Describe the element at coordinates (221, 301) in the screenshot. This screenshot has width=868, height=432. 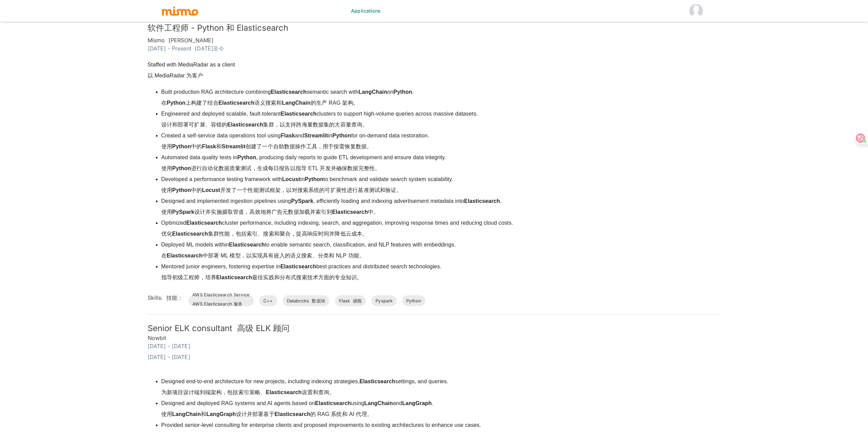
I see `span: AWS Elasticsearch Service` at that location.